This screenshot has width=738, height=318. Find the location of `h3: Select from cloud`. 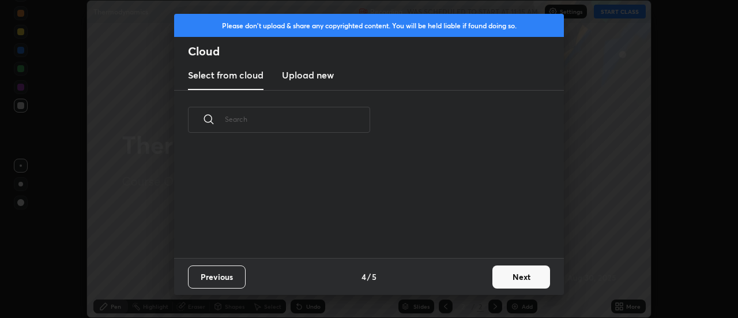

h3: Select from cloud is located at coordinates (225, 75).